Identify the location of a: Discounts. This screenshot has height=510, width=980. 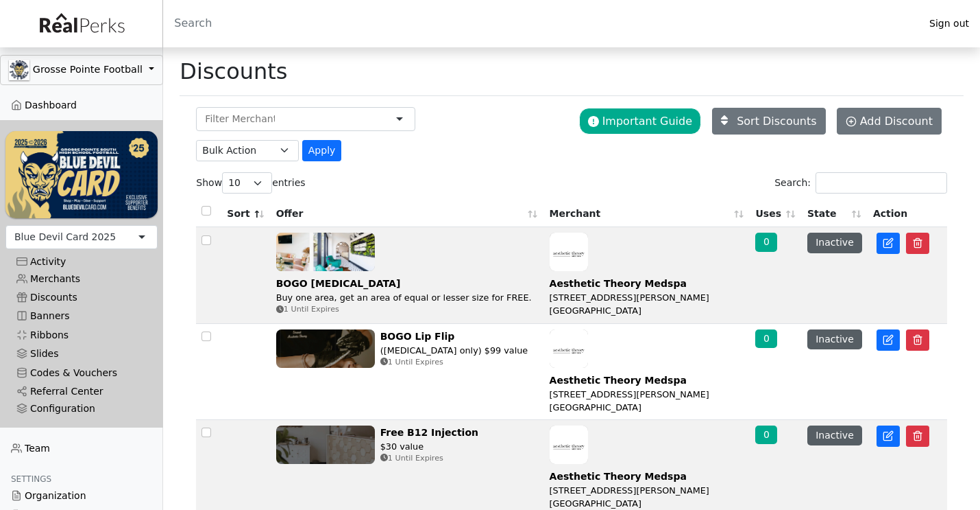
(82, 297).